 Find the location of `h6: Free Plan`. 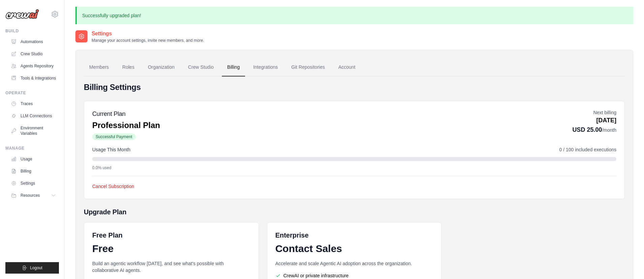

h6: Free Plan is located at coordinates (107, 235).